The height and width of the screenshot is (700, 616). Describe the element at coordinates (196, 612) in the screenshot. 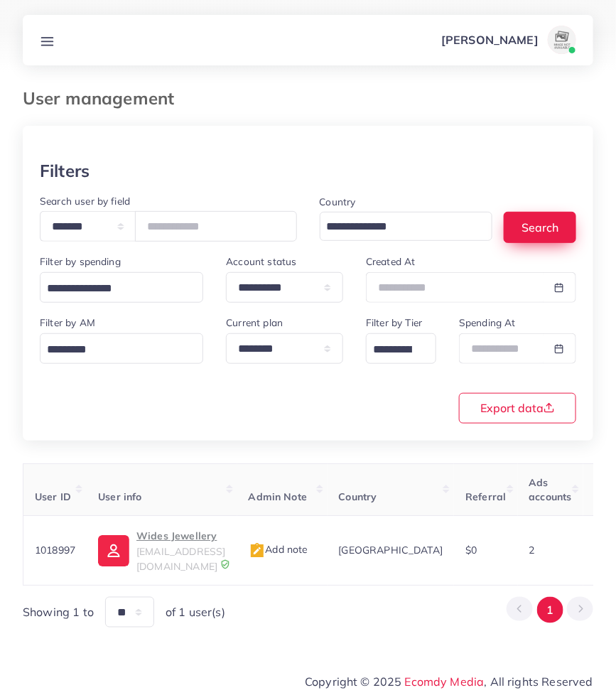

I see `span: of 1 user(s)` at that location.